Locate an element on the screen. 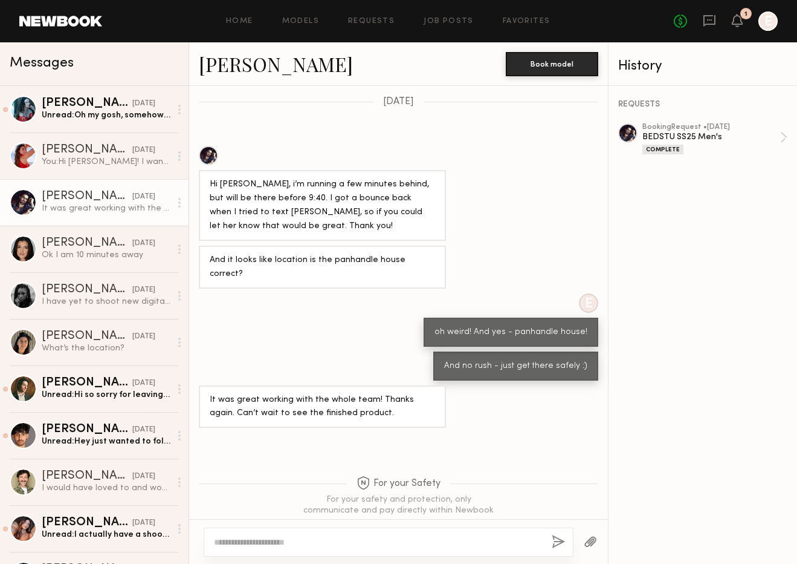  div: What’s the location? is located at coordinates (106, 348).